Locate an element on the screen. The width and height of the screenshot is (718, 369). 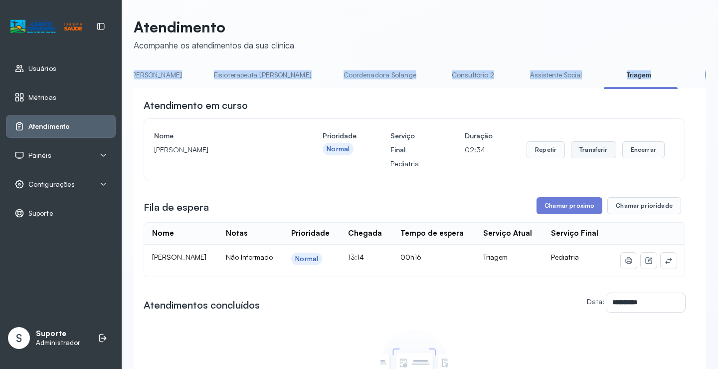
p: 02:34 is located at coordinates (479, 150).